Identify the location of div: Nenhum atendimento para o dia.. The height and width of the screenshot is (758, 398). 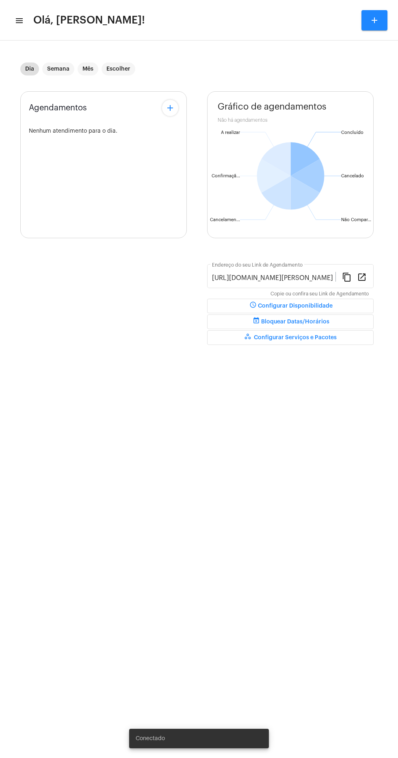
(104, 131).